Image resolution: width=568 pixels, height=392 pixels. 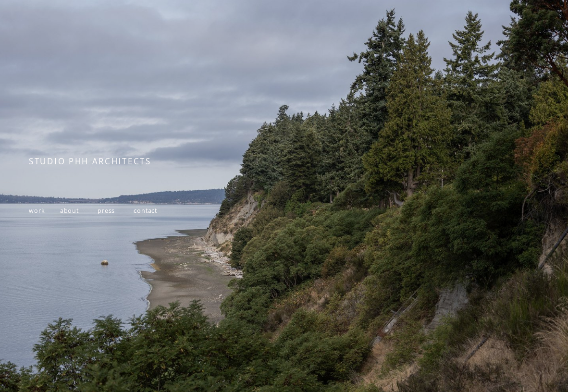 I want to click on a: about, so click(x=69, y=210).